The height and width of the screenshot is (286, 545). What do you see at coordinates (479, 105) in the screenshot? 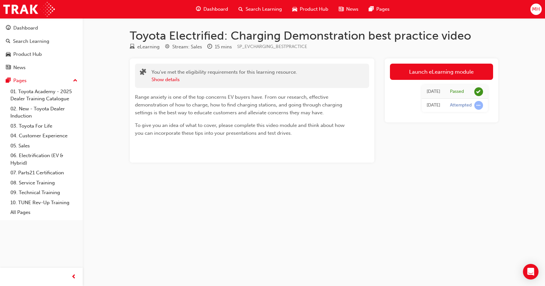
I see `span: learningRecordVerb_ATTEMPT-icon` at bounding box center [479, 105].